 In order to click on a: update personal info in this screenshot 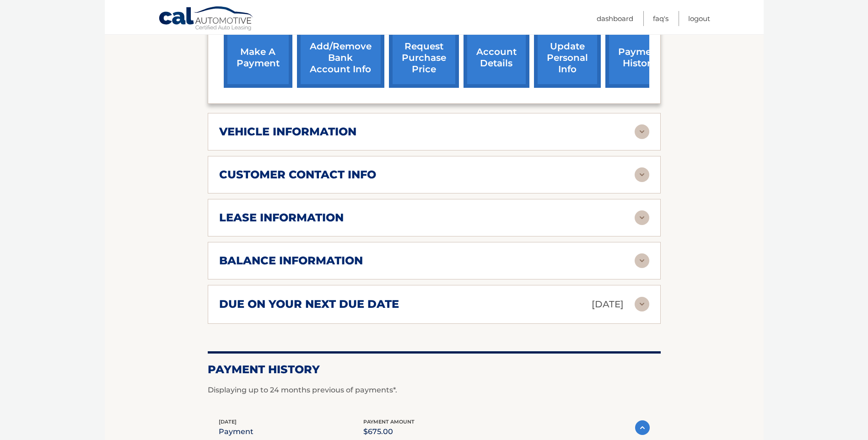, I will do `click(567, 58)`.